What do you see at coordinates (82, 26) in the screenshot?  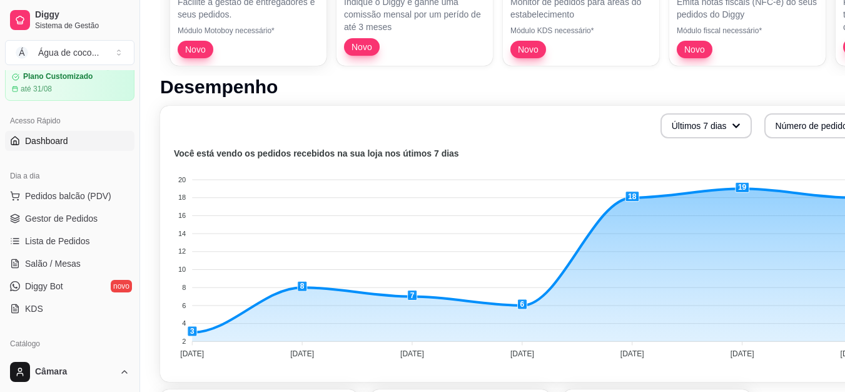 I see `span: Sistema de Gestão` at bounding box center [82, 26].